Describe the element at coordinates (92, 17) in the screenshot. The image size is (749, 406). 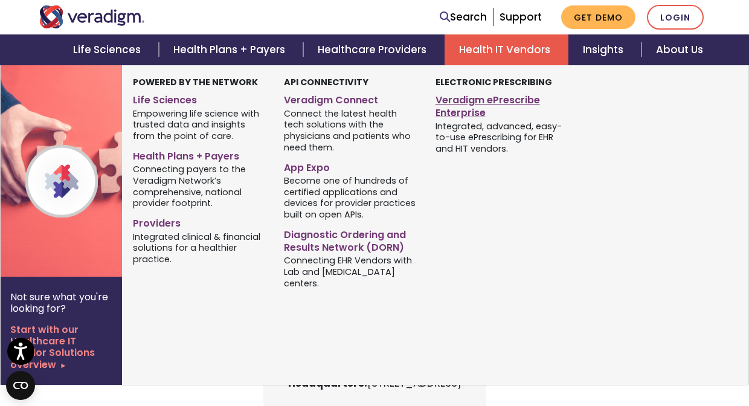
I see `img: Veradigm logo` at that location.